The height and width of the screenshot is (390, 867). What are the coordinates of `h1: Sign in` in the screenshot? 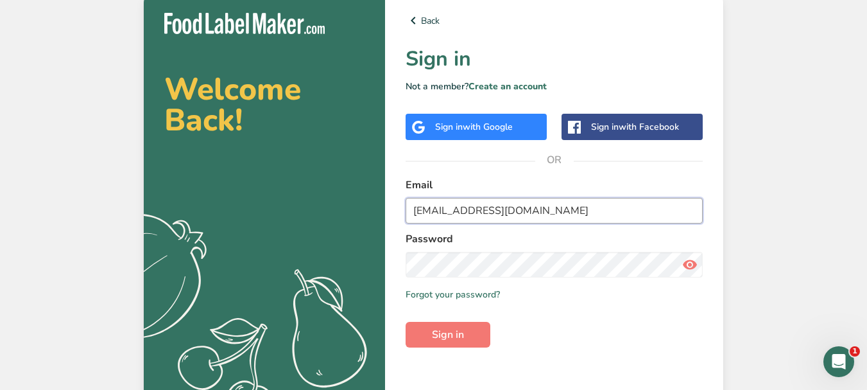 It's located at (554, 59).